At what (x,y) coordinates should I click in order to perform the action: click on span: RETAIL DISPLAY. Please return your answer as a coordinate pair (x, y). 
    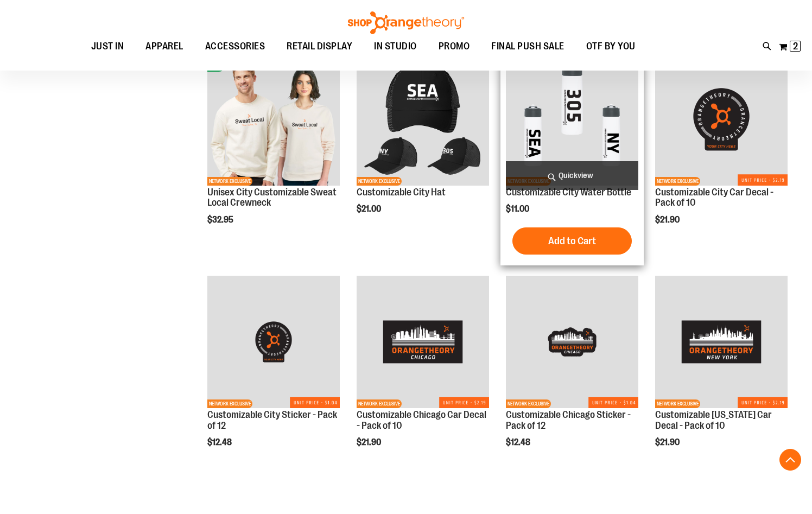
    Looking at the image, I should click on (319, 46).